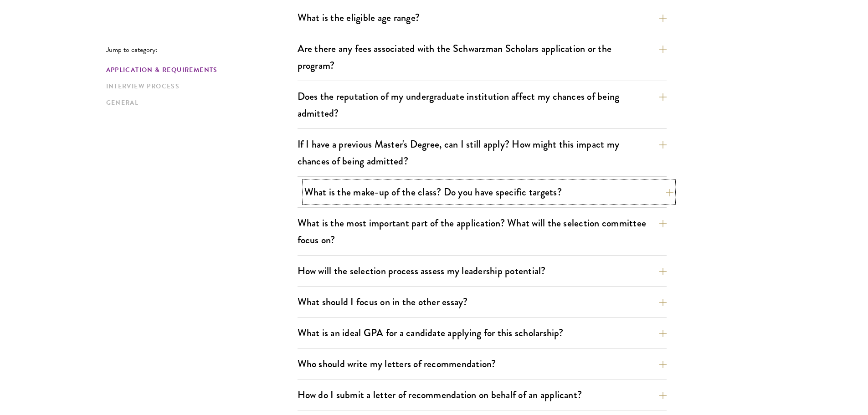 Image resolution: width=868 pixels, height=415 pixels. What do you see at coordinates (483, 232) in the screenshot?
I see `button: What is the most important part of the application? What will the selection committee focus on?` at bounding box center [483, 232].